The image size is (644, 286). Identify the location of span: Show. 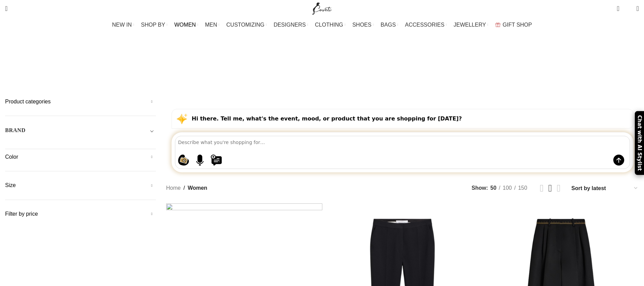
(480, 188).